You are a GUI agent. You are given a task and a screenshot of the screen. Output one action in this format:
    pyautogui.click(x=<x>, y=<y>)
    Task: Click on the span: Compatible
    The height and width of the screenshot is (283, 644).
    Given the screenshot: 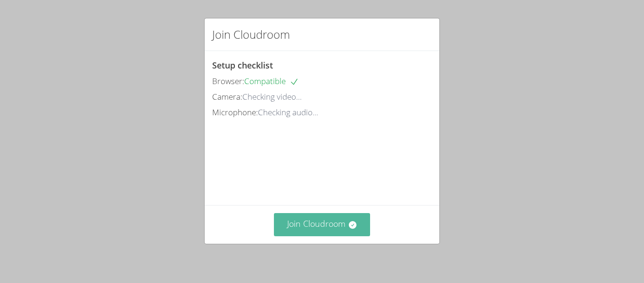 What is the action you would take?
    pyautogui.click(x=272, y=80)
    